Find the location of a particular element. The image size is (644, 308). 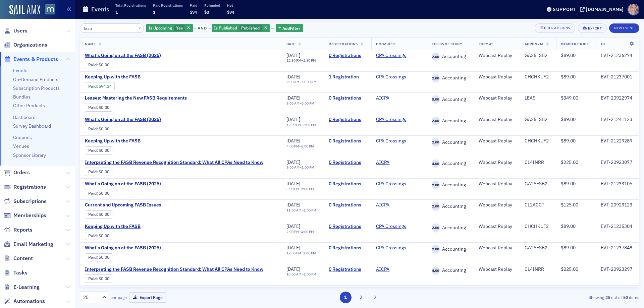

span: Is Published is located at coordinates (226, 28).